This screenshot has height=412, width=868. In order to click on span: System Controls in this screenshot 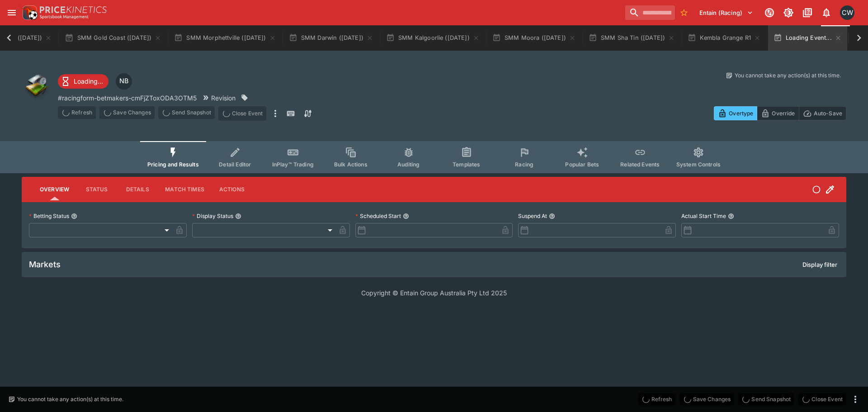, I will do `click(698, 164)`.